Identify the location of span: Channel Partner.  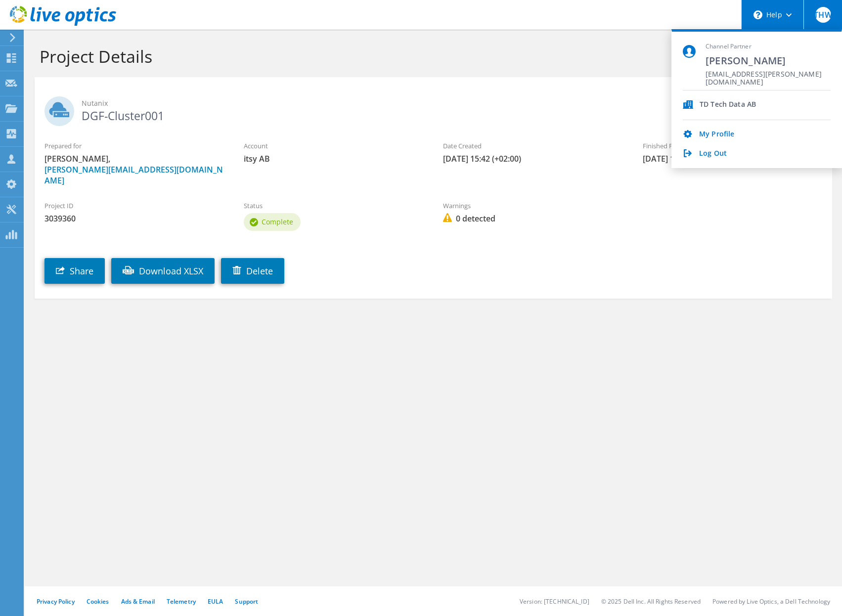
(768, 47).